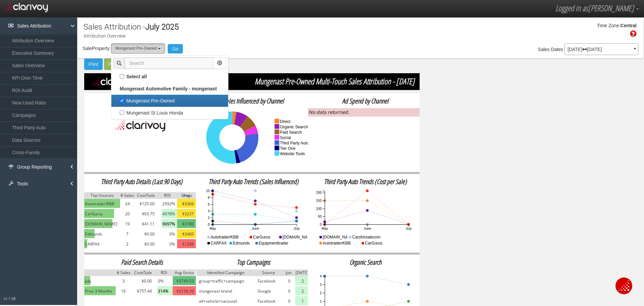  I want to click on text: direct, so click(285, 122).